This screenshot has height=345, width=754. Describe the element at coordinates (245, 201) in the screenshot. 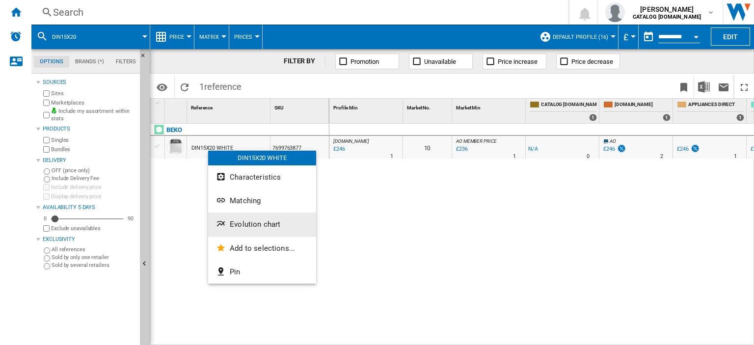

I see `span: Matching` at that location.